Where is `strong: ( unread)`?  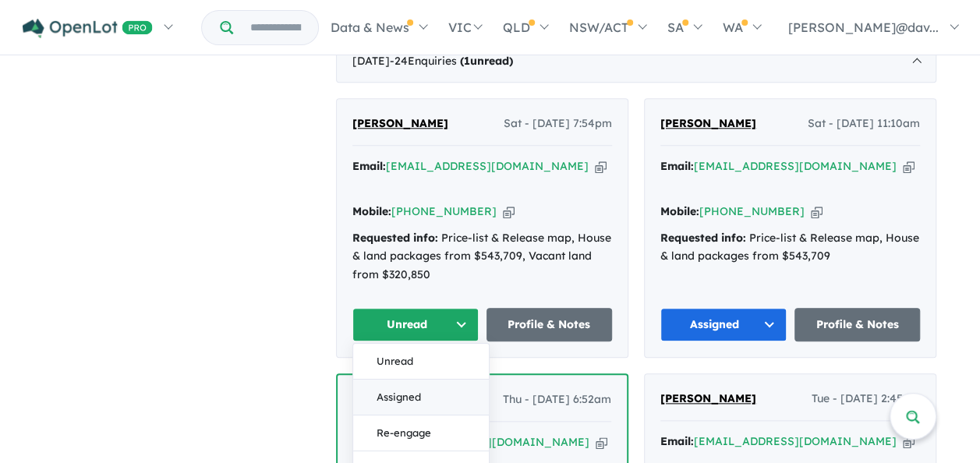
strong: ( unread) is located at coordinates (486, 61).